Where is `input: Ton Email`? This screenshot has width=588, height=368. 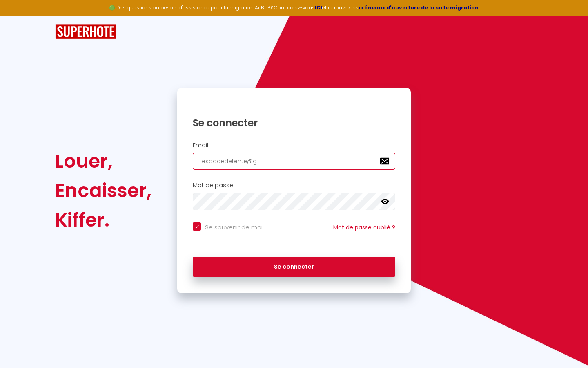 input: Ton Email is located at coordinates (294, 161).